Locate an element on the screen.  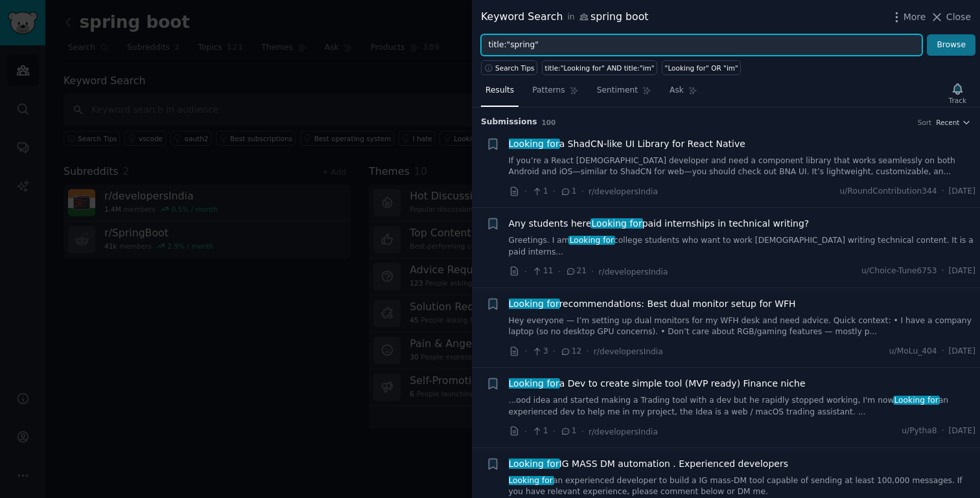
span: 3 is located at coordinates (539, 352).